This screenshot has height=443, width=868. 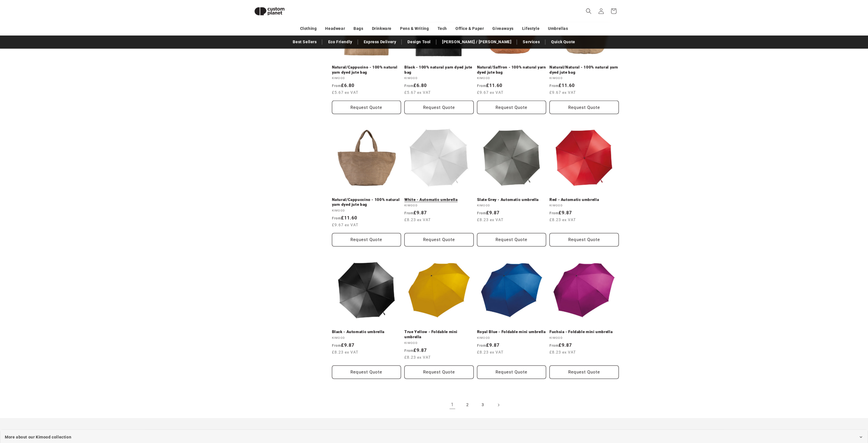 What do you see at coordinates (308, 29) in the screenshot?
I see `a: Clothing` at bounding box center [308, 29].